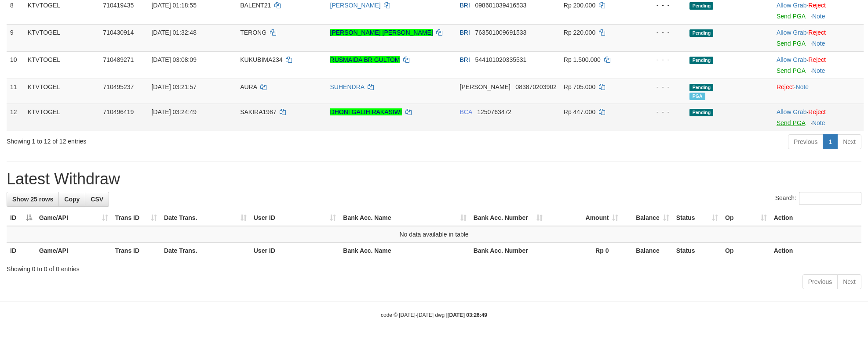  I want to click on th: Rp 0, so click(584, 251).